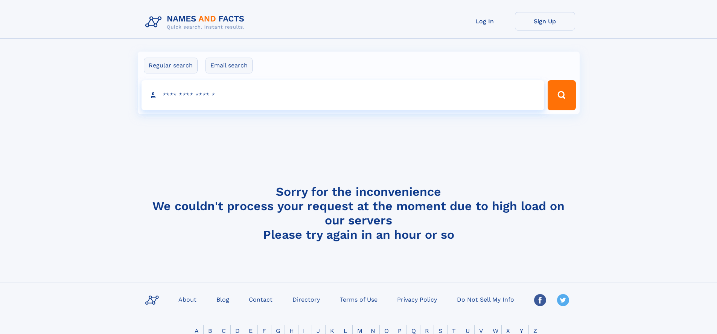  What do you see at coordinates (260, 299) in the screenshot?
I see `a: Contact` at bounding box center [260, 299].